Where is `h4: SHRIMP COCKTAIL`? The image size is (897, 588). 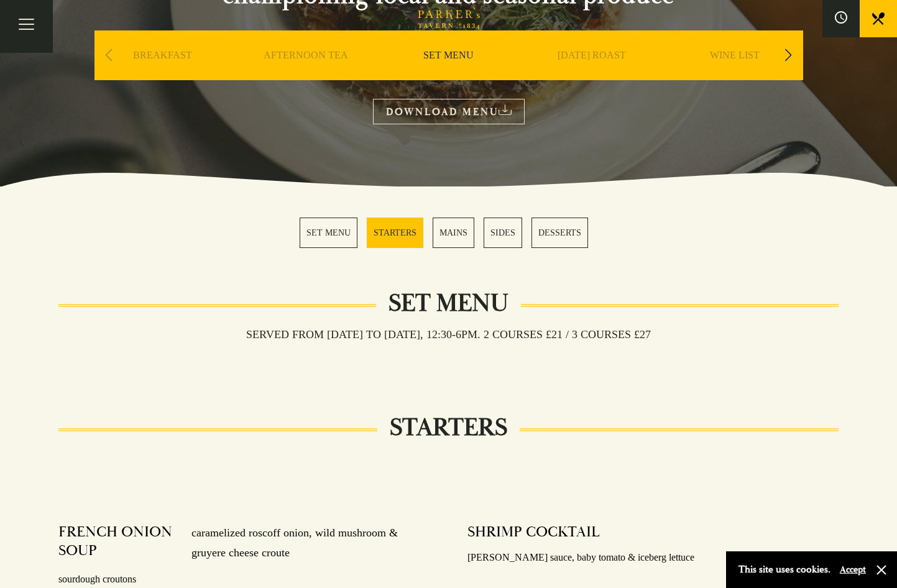
h4: SHRIMP COCKTAIL is located at coordinates (534, 532).